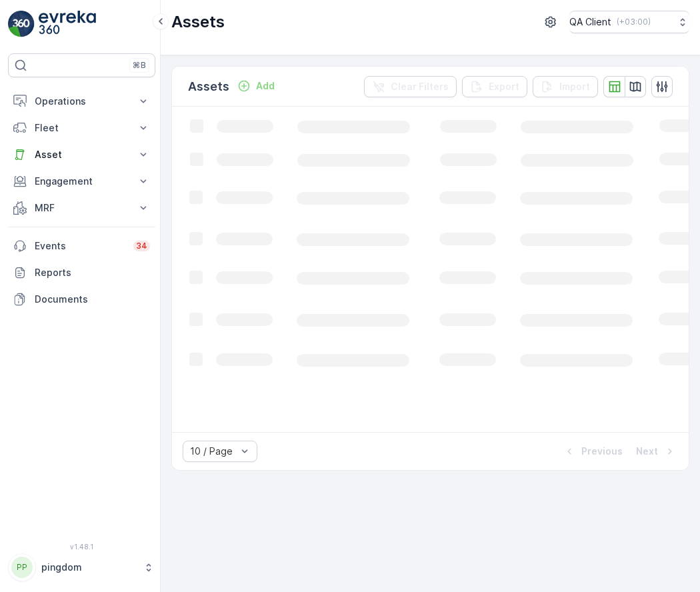  Describe the element at coordinates (89, 568) in the screenshot. I see `p: pingdom` at that location.